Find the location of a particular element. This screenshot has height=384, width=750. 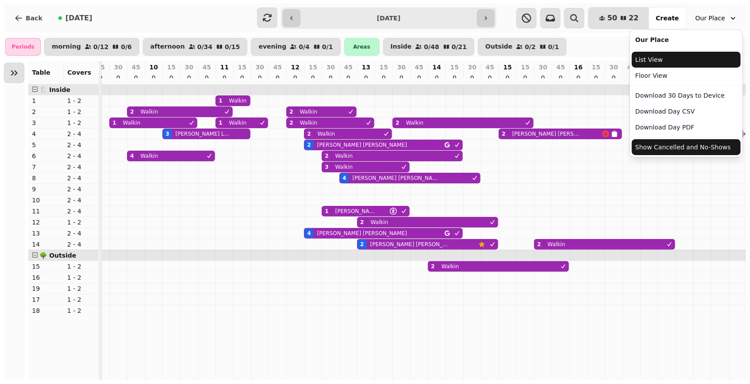

a: List View is located at coordinates (686, 60).